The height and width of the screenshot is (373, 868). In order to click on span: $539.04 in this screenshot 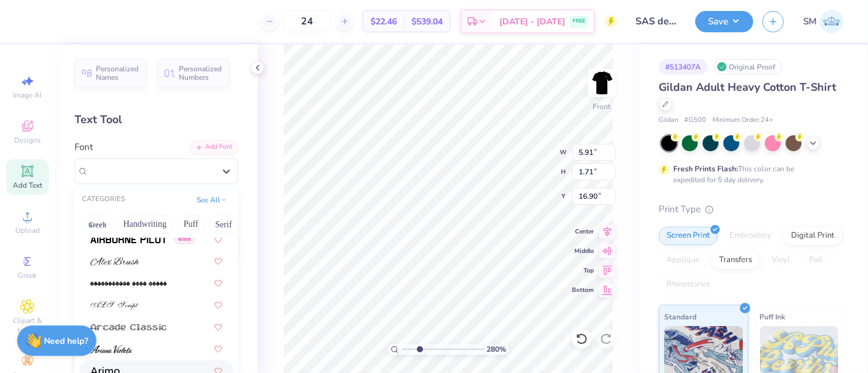, I will do `click(426, 21)`.